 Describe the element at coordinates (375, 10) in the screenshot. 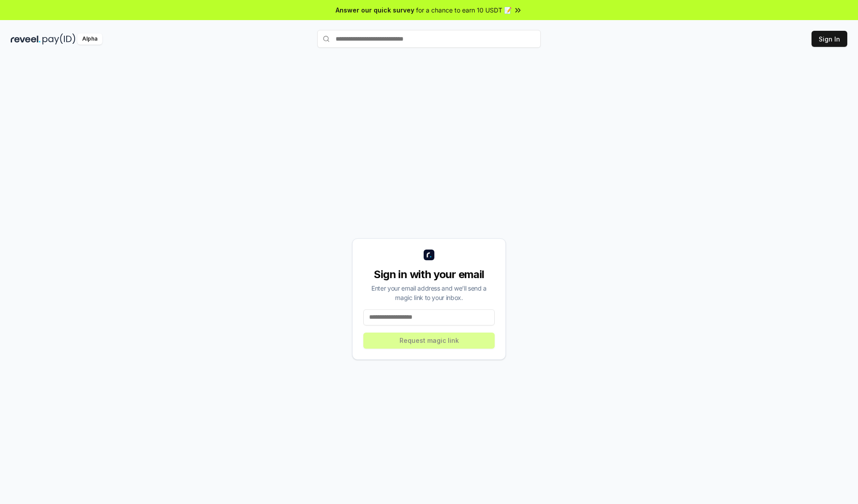

I see `span: Answer our quick survey` at that location.